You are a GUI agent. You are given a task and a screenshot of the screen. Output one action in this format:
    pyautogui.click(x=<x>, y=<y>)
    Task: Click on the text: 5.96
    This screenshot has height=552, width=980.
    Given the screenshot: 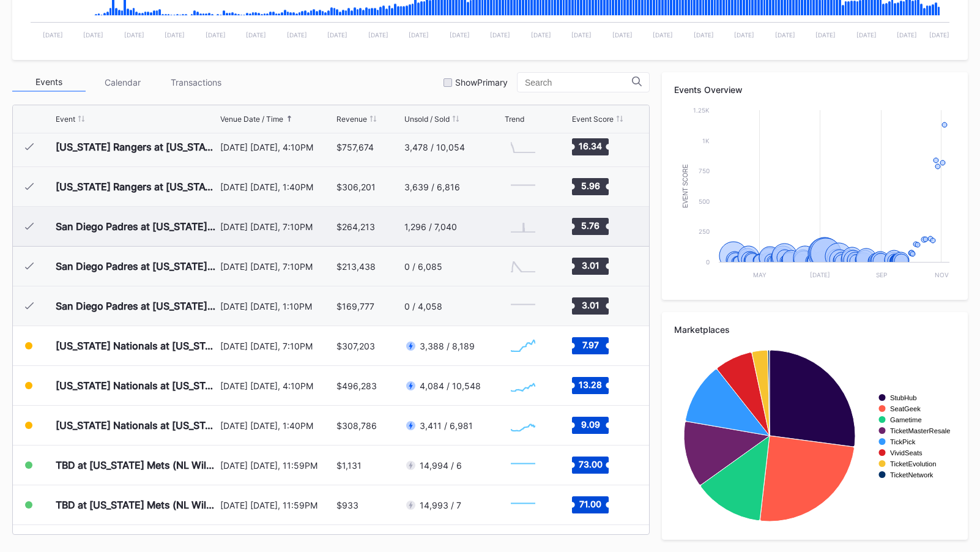 What is the action you would take?
    pyautogui.click(x=590, y=185)
    